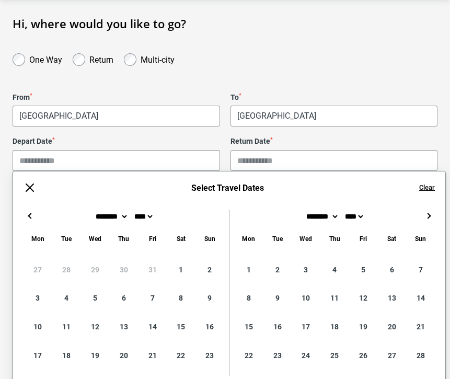 The height and width of the screenshot is (379, 450). What do you see at coordinates (101, 59) in the screenshot?
I see `label: Return` at bounding box center [101, 59].